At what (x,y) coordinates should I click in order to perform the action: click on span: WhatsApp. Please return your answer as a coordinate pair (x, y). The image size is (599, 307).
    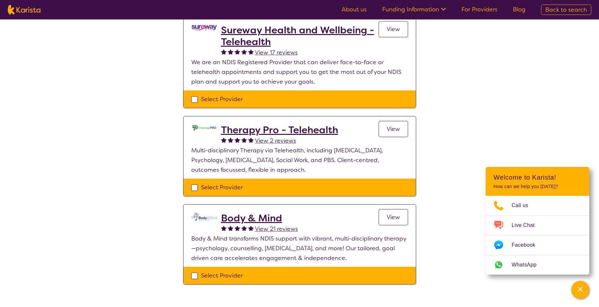
    Looking at the image, I should click on (528, 264).